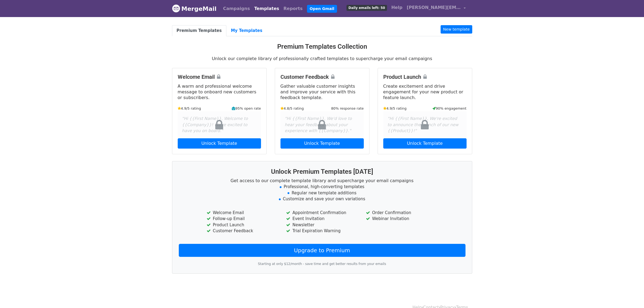 Image resolution: width=644 pixels, height=308 pixels. Describe the element at coordinates (199, 31) in the screenshot. I see `a: Premium Templates` at that location.